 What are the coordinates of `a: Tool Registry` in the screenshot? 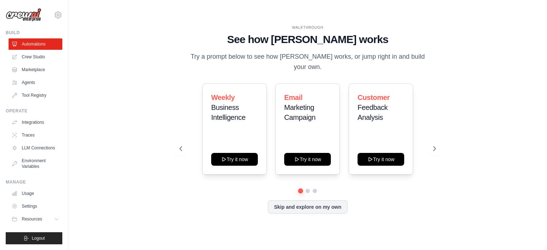 It's located at (35, 95).